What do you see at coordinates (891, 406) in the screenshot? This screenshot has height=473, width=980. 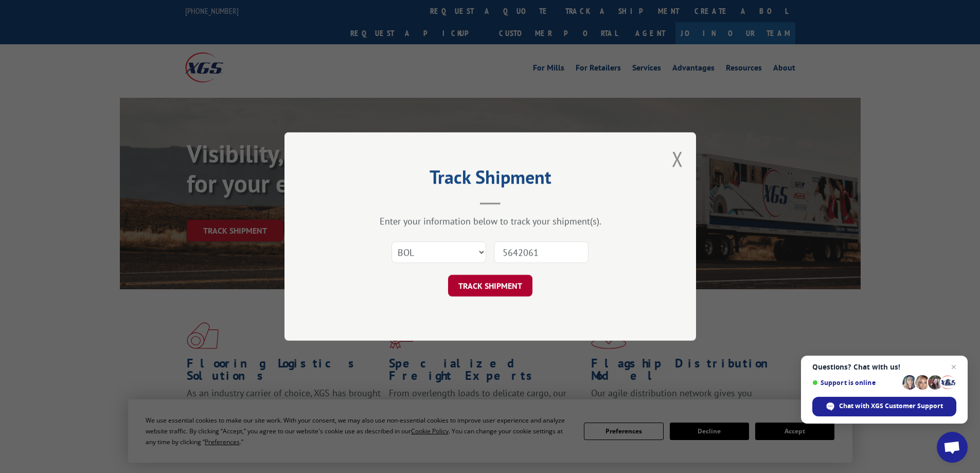 I see `span: Chat with XGS Customer Support` at bounding box center [891, 406].